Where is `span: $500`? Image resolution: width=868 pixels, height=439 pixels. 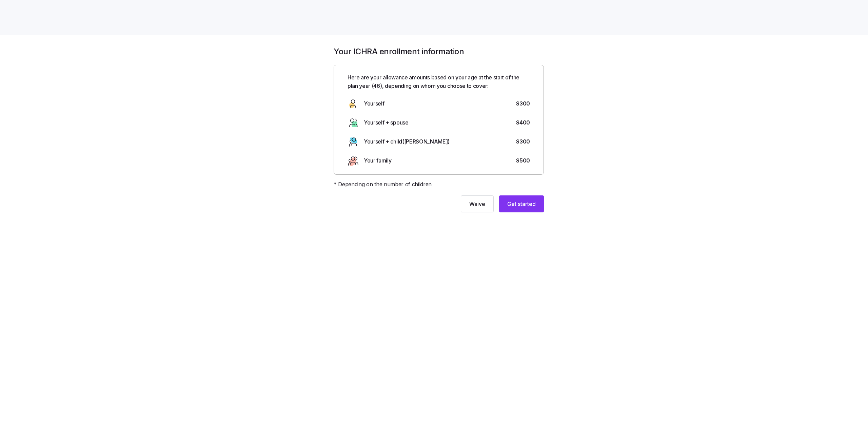
span: $500 is located at coordinates (523, 161).